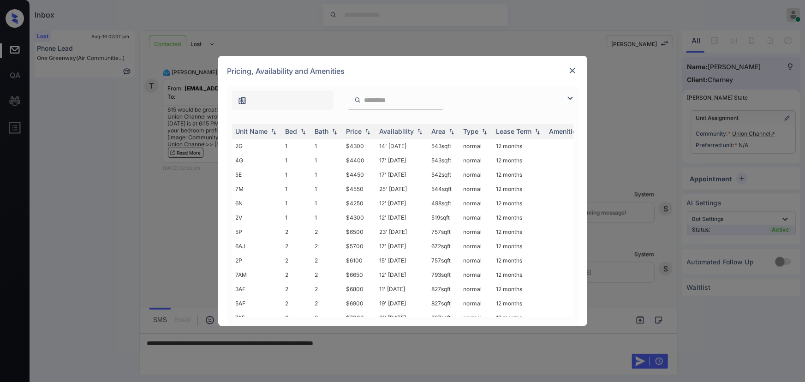 This screenshot has width=805, height=382. What do you see at coordinates (359, 260) in the screenshot?
I see `td: $6100` at bounding box center [359, 260].